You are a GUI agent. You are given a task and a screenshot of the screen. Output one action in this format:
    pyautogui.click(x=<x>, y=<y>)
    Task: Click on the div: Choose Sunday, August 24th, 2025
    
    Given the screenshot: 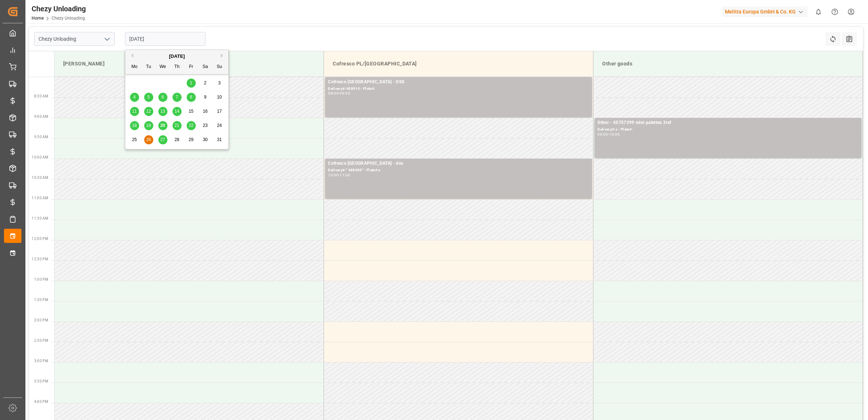 What is the action you would take?
    pyautogui.click(x=219, y=125)
    